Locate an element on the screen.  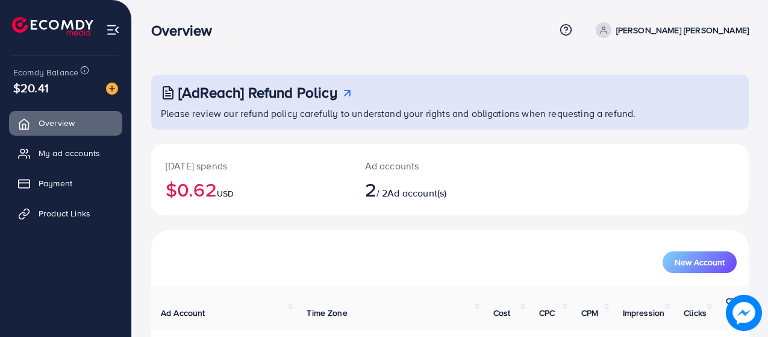
a: Payment is located at coordinates (66, 183).